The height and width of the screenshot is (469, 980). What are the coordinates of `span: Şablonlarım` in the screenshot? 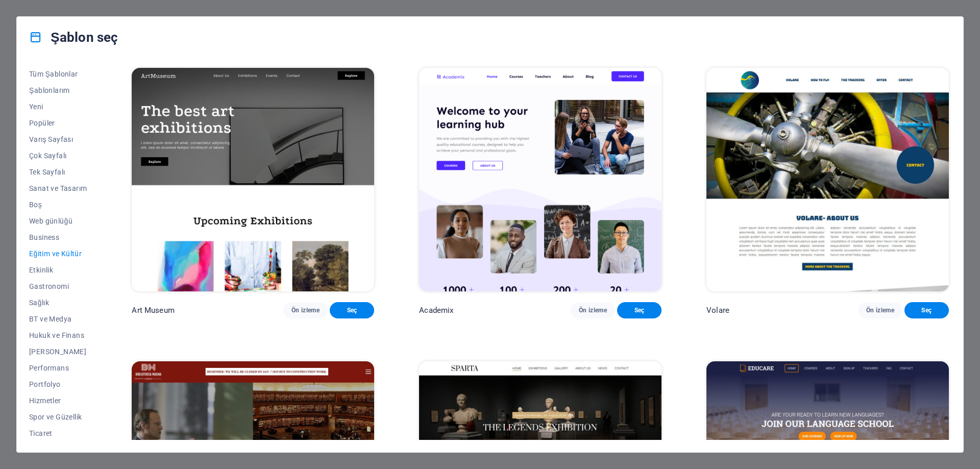 It's located at (58, 90).